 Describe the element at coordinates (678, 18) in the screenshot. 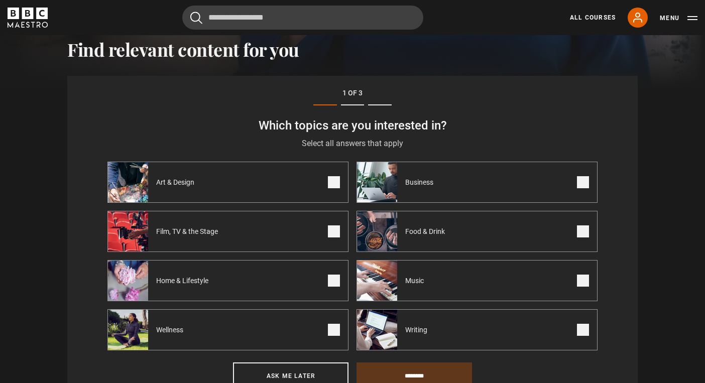

I see `button: Toggle navigation` at that location.